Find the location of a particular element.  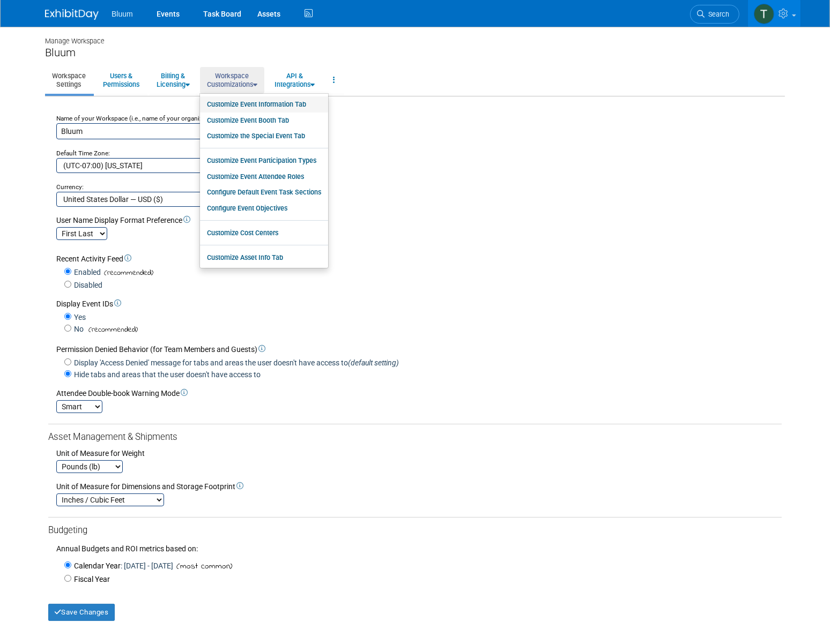

div: Bluum is located at coordinates (415, 53).